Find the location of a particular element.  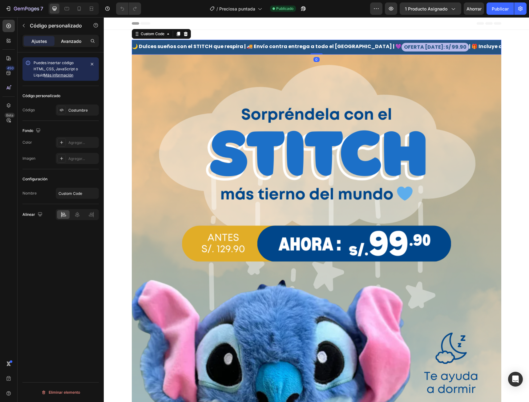

font: Eliminar elemento is located at coordinates (64, 392).